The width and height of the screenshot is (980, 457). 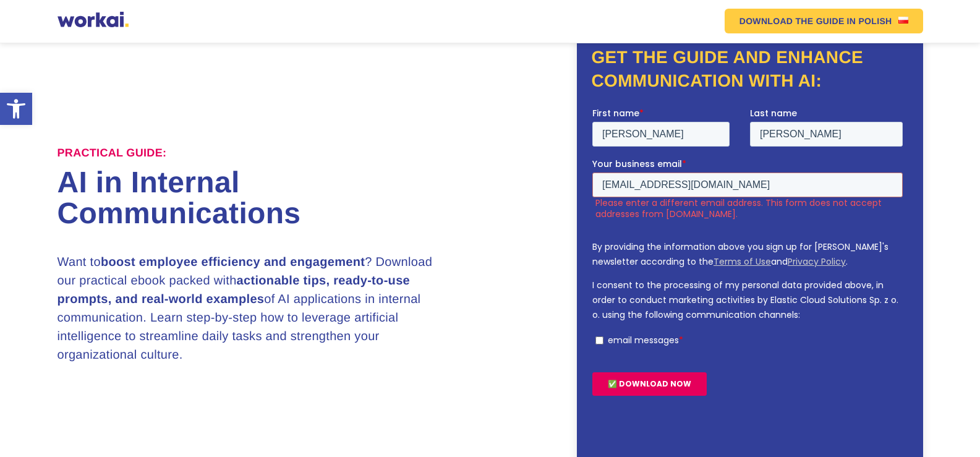 What do you see at coordinates (824, 21) in the screenshot?
I see `a: DOWNLOAD THE GUIDEIN POLISHUS flag` at bounding box center [824, 21].